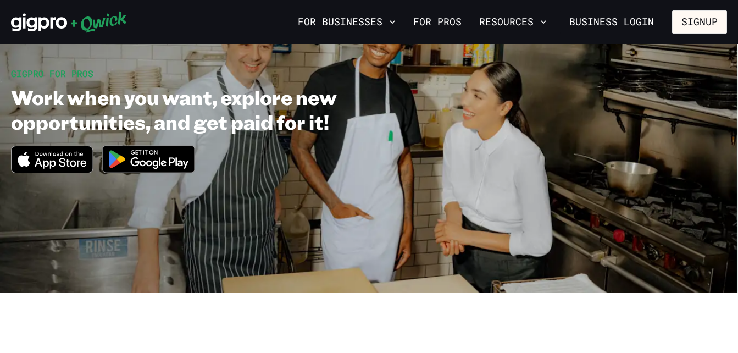  What do you see at coordinates (226, 109) in the screenshot?
I see `h1: Work when you want, explore new opportunities, and get paid for it!` at bounding box center [226, 109].